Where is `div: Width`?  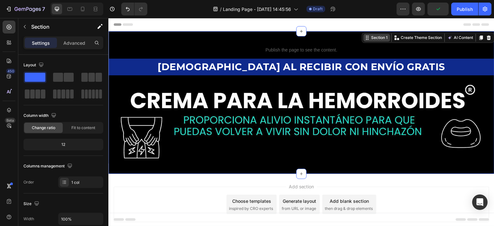
div: Width is located at coordinates (29, 219).